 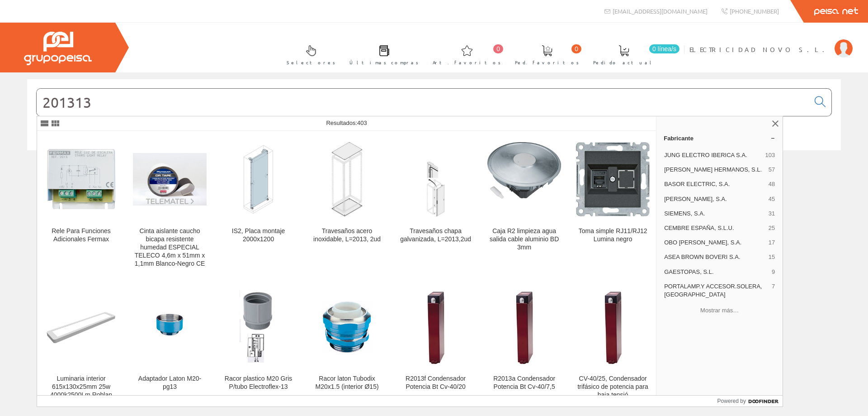 What do you see at coordinates (258, 205) in the screenshot?
I see `a: IS2, Placa montaje 2000x1200 IS2, Placa montaje 2000x1200` at bounding box center [258, 205].